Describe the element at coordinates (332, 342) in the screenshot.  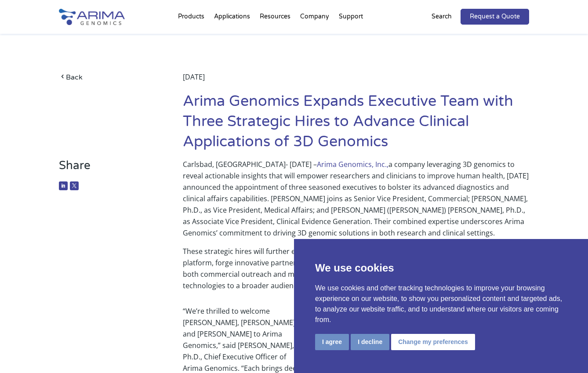
I see `button: I agree` at that location.